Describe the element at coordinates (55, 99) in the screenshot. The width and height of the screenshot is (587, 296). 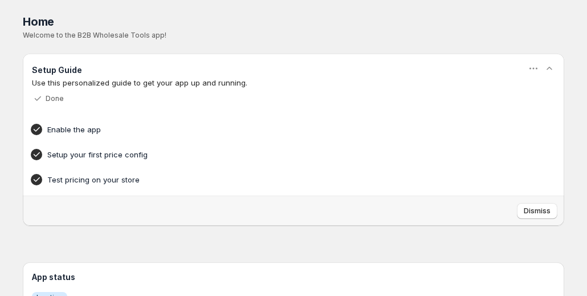
I see `p: Done` at that location.